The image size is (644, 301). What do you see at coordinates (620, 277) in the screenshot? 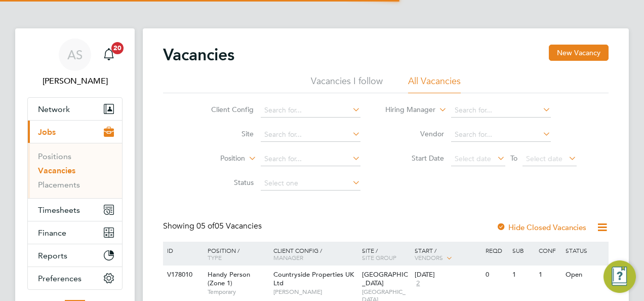
I see `button: Engage Resource Center` at bounding box center [620, 277].